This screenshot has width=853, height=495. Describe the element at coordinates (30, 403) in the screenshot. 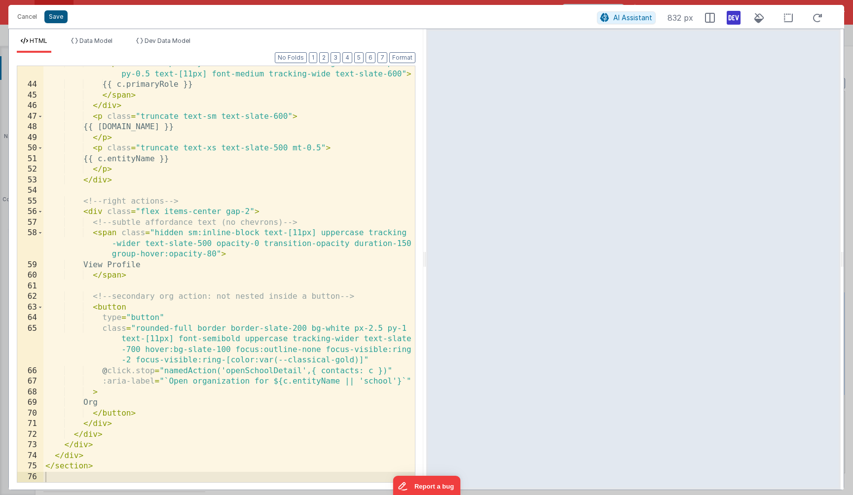

I see `div: 69` at that location.